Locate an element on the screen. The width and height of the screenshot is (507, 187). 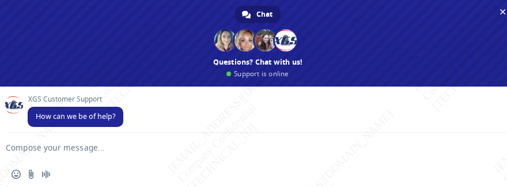
span: How can we be of help? is located at coordinates (76, 116).